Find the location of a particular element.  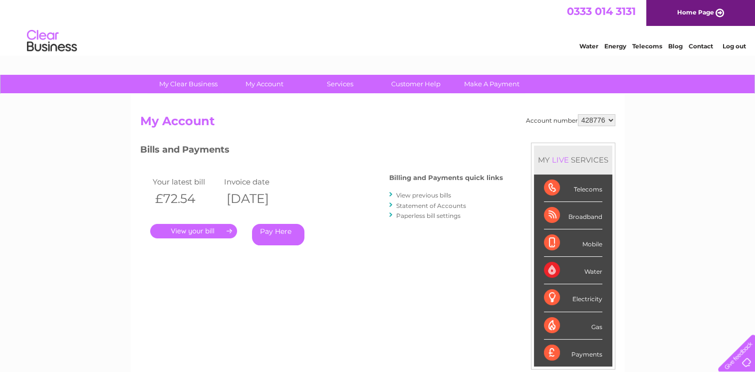

div: Payments is located at coordinates (573, 353).